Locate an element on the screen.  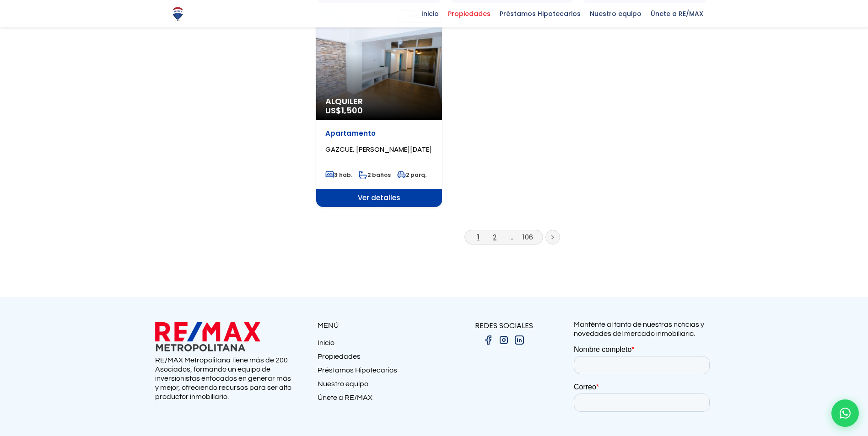
span: 1,500 is located at coordinates (352, 111).